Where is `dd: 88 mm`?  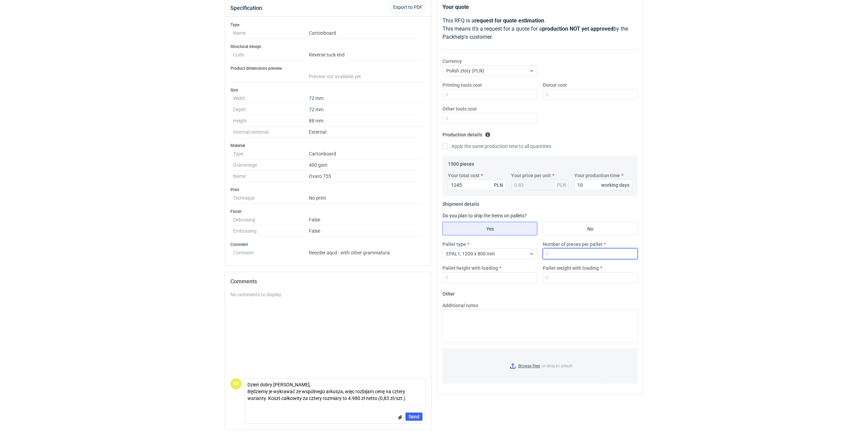 dd: 88 mm is located at coordinates (366, 120).